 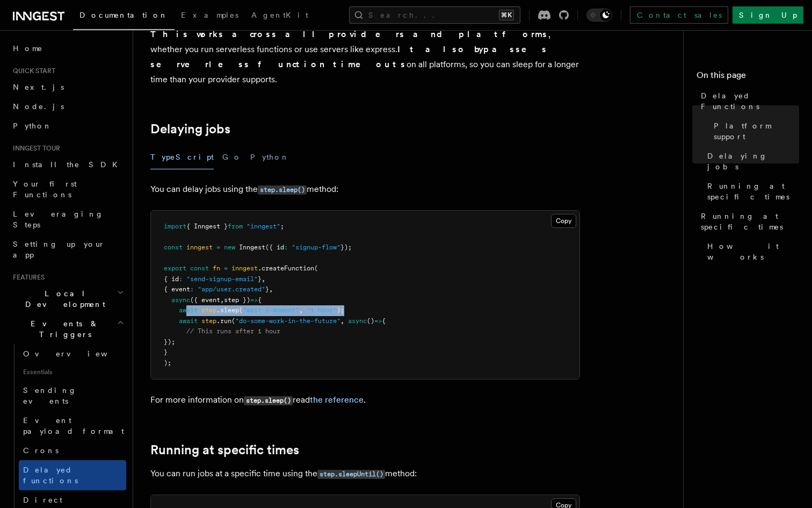 What do you see at coordinates (349, 34) in the screenshot?
I see `strong: This works across all providers and platforms` at bounding box center [349, 34].